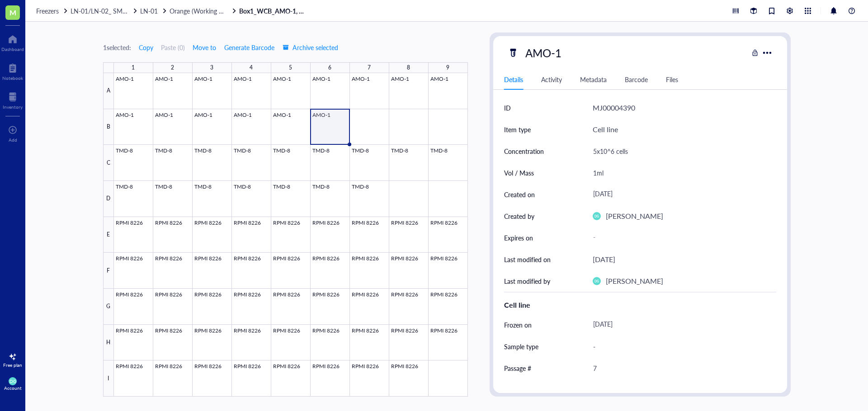  What do you see at coordinates (527, 282) in the screenshot?
I see `div: Last modified by` at bounding box center [527, 282].